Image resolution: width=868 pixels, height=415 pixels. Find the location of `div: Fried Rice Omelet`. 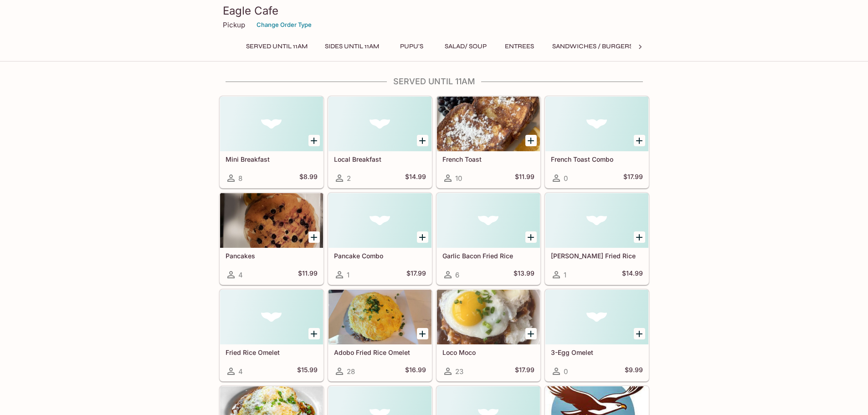

div: Fried Rice Omelet is located at coordinates (272, 317).